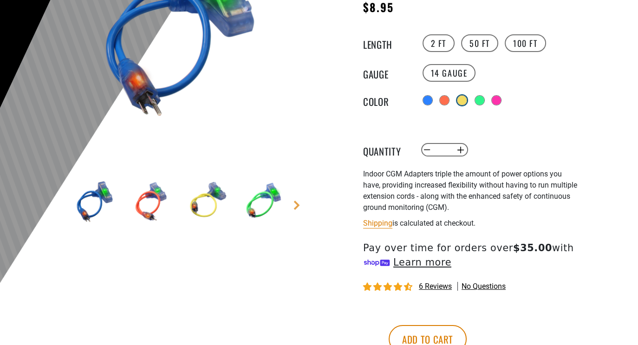  What do you see at coordinates (377, 223) in the screenshot?
I see `a: Shipping` at bounding box center [377, 223].